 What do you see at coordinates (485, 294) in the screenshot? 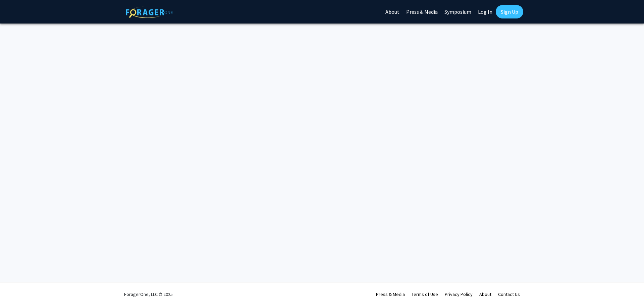
I see `a: About` at bounding box center [485, 294].